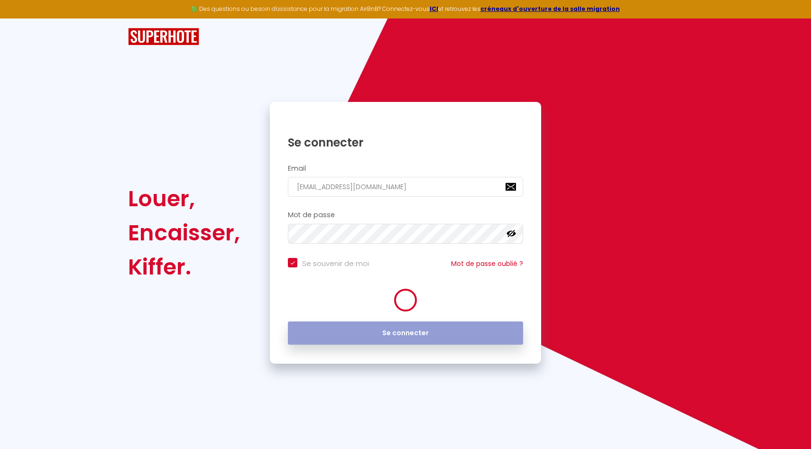 Image resolution: width=811 pixels, height=449 pixels. I want to click on button: Ouvrir le widget de chat LiveChat, so click(22, 18).